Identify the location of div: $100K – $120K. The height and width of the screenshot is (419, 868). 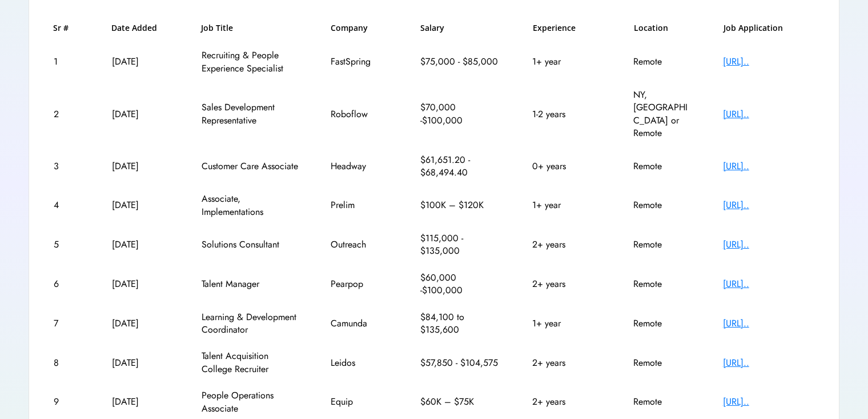
(461, 205).